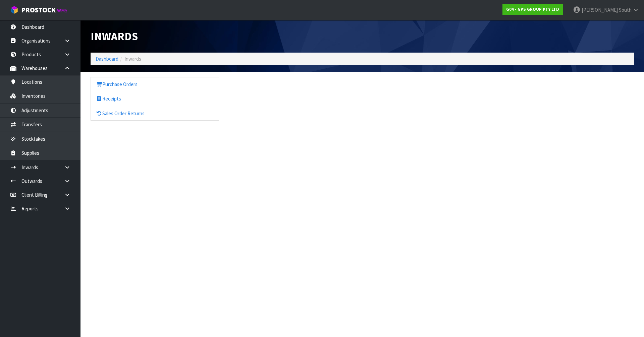 The width and height of the screenshot is (644, 337). Describe the element at coordinates (155, 84) in the screenshot. I see `a: Purchase Orders` at that location.